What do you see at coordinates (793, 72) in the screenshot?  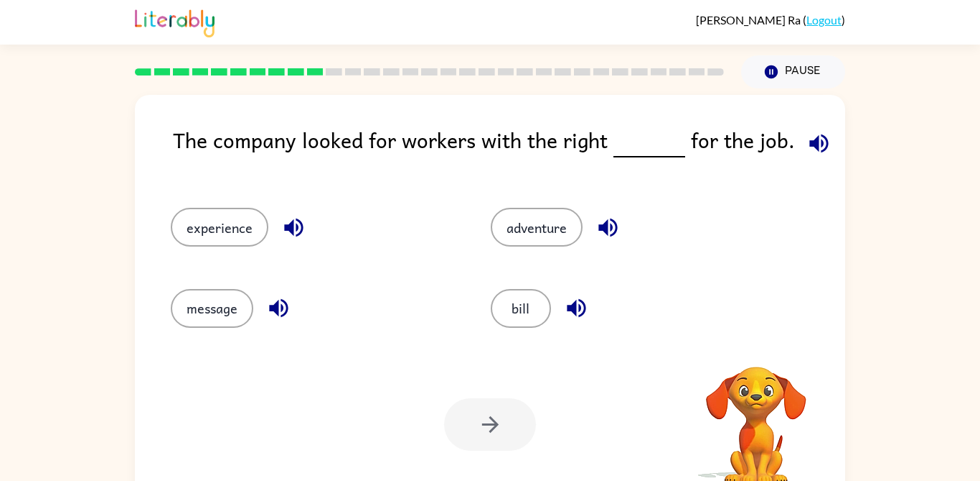 I see `button: Pause` at bounding box center [793, 72].